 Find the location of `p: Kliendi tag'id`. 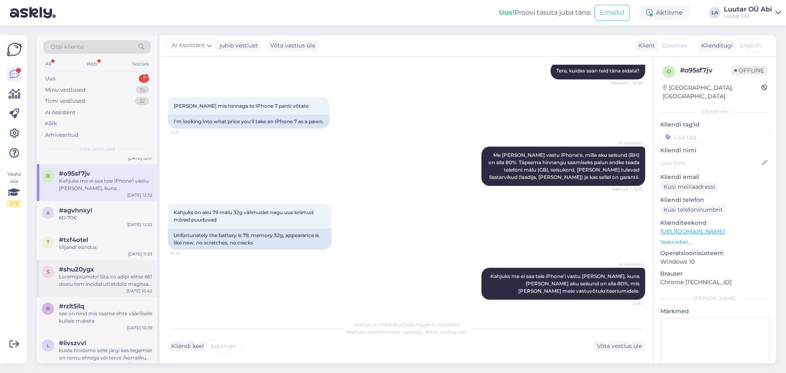

p: Kliendi tag'id is located at coordinates (715, 125).